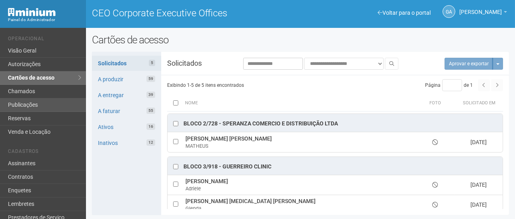  Describe the element at coordinates (151, 79) in the screenshot. I see `span: 59` at that location.